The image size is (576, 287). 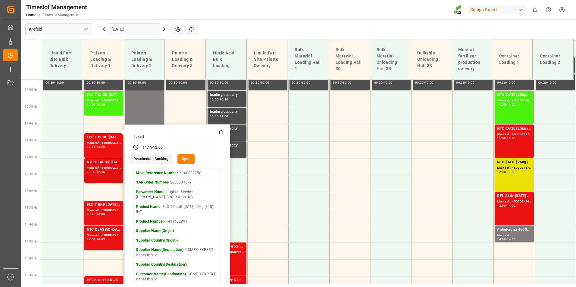 I want to click on div: Main ref : 6100002250, 2000001679, so click(x=104, y=143).